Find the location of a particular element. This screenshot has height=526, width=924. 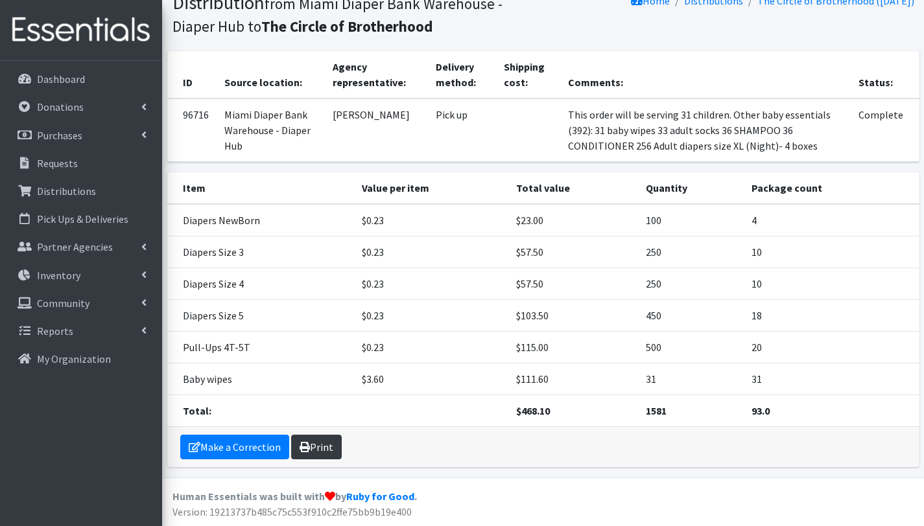

b: The Circle of Brotherhood is located at coordinates (347, 26).